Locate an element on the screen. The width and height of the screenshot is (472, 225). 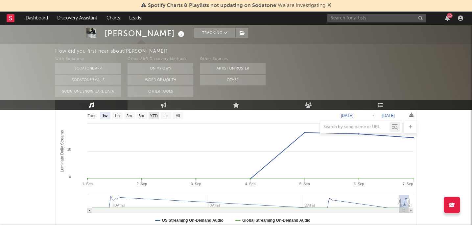
span: : We are investigating is located at coordinates (237, 6).